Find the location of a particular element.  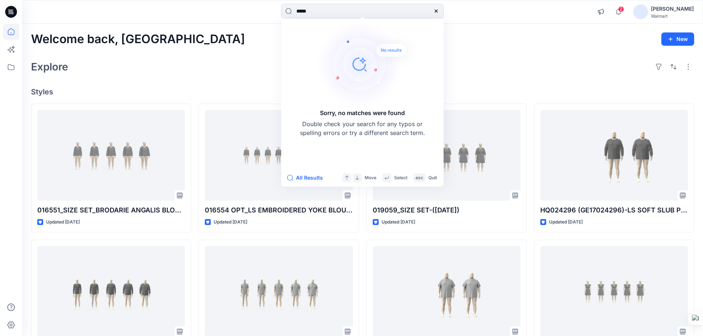

h2: Explore is located at coordinates (49, 67).